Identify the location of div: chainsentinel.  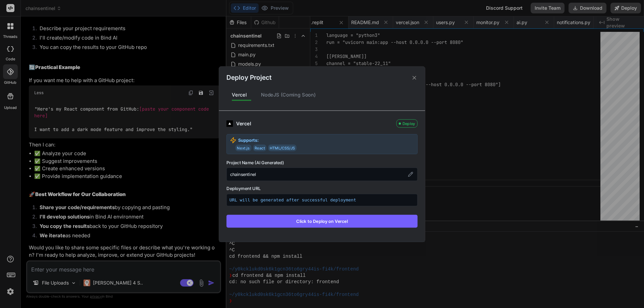
(322, 174).